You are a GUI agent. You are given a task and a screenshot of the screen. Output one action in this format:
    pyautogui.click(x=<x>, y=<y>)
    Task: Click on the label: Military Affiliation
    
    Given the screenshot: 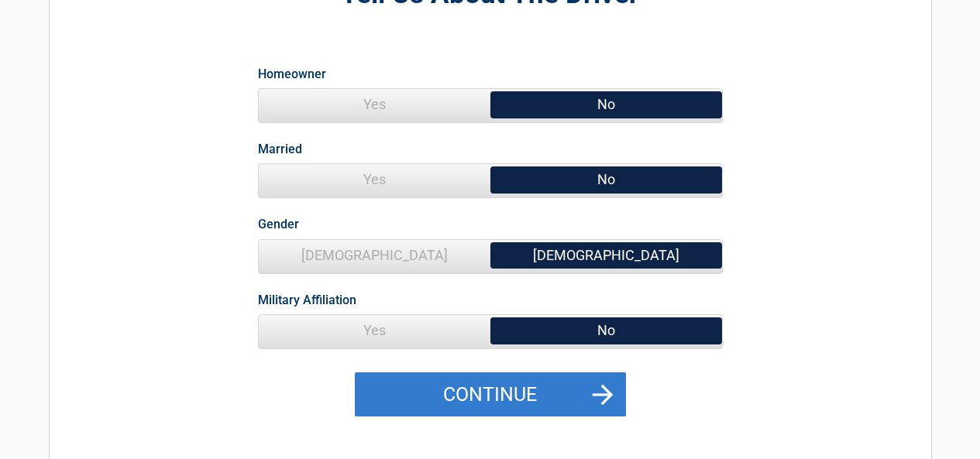 What is the action you would take?
    pyautogui.click(x=307, y=300)
    